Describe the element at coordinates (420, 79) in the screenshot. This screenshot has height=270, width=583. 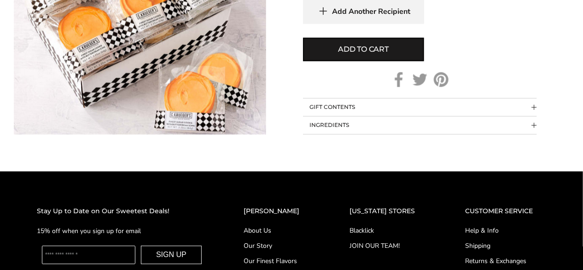
I see `a: Twitter` at that location.